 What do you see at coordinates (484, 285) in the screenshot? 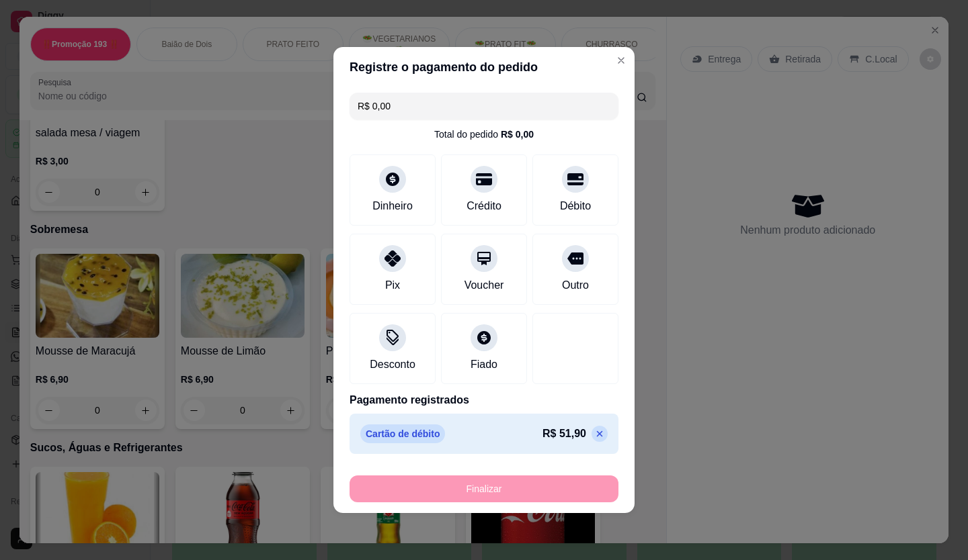
I see `div: Voucher` at bounding box center [484, 285].